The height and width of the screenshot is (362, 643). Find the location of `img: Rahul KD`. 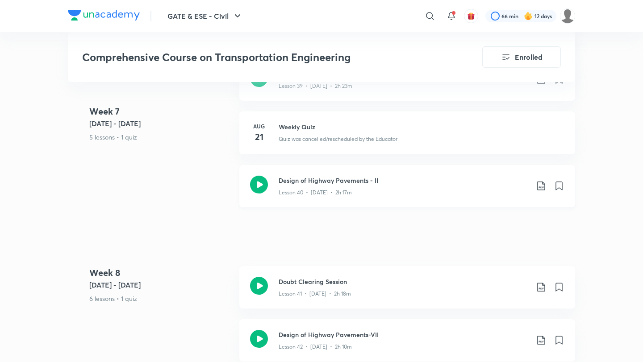

img: Rahul KD is located at coordinates (567, 16).